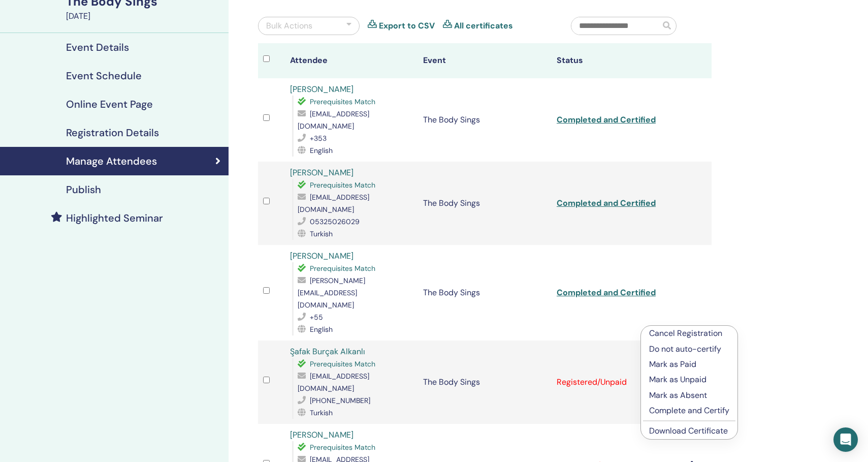  What do you see at coordinates (335, 222) in the screenshot?
I see `span: 05325026029` at bounding box center [335, 222].